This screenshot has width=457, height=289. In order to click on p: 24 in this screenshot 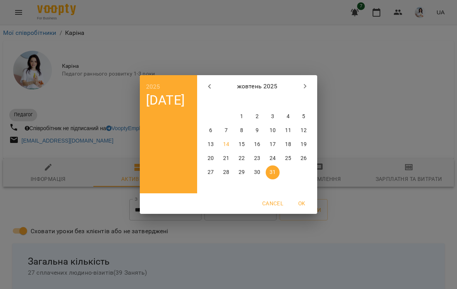, I will do `click(272, 158)`.